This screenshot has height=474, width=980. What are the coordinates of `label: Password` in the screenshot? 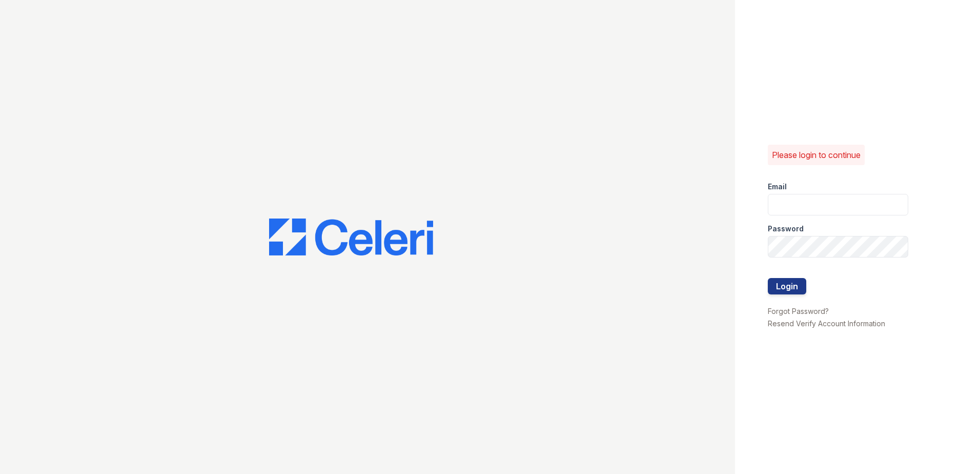 It's located at (786, 229).